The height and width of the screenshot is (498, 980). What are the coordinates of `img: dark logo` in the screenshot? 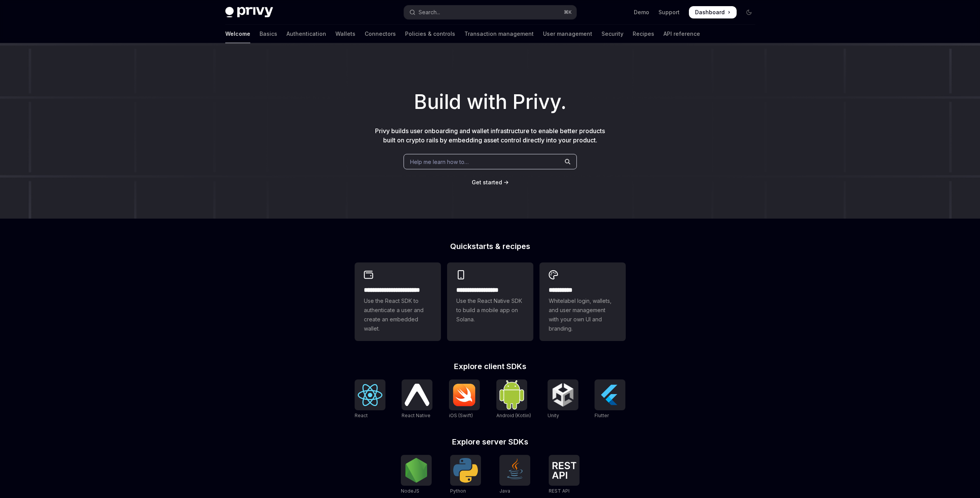 It's located at (249, 12).